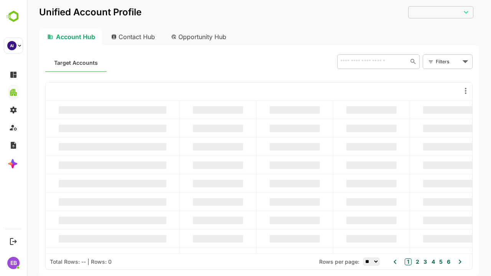 The image size is (491, 276). Describe the element at coordinates (381, 262) in the screenshot. I see `button: 1` at that location.